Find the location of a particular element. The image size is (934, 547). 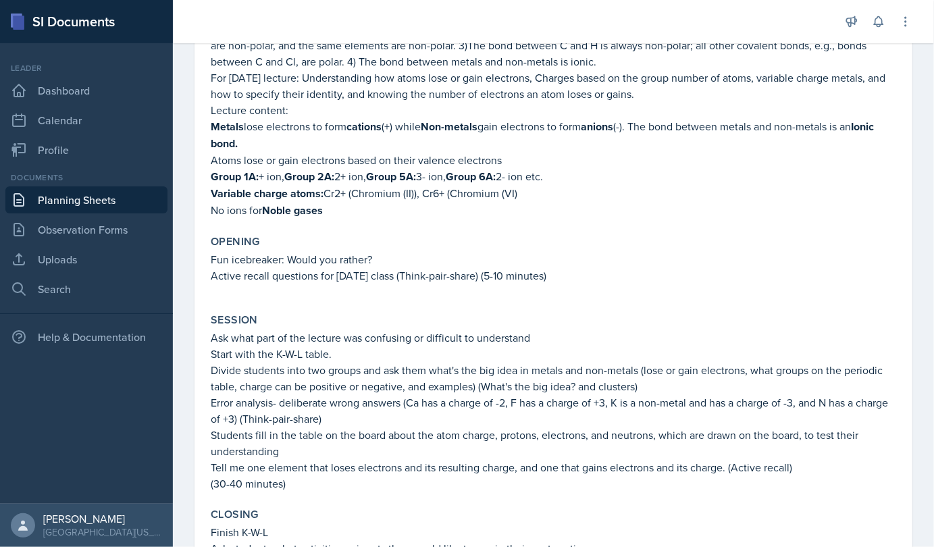

p: Lecture content: is located at coordinates (553, 110).